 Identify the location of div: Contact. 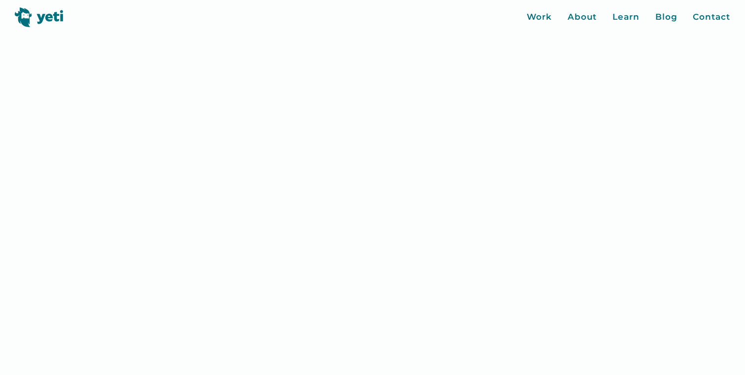
(711, 17).